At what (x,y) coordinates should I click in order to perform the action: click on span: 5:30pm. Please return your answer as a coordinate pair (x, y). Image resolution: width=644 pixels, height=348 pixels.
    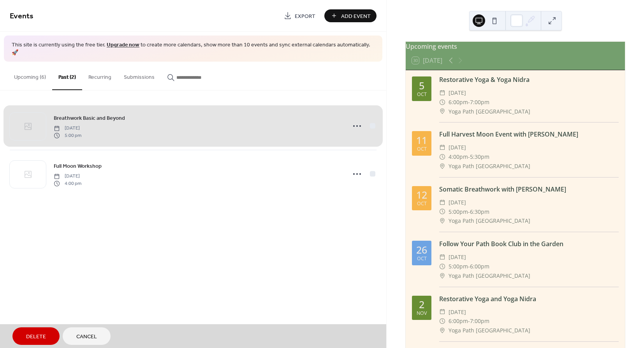
    Looking at the image, I should click on (480, 156).